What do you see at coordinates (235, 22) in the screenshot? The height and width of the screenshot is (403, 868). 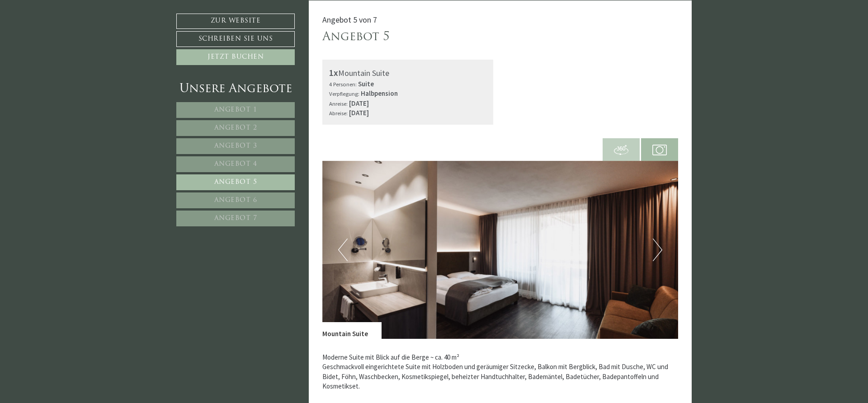 I see `a: Zur Website` at bounding box center [235, 22].